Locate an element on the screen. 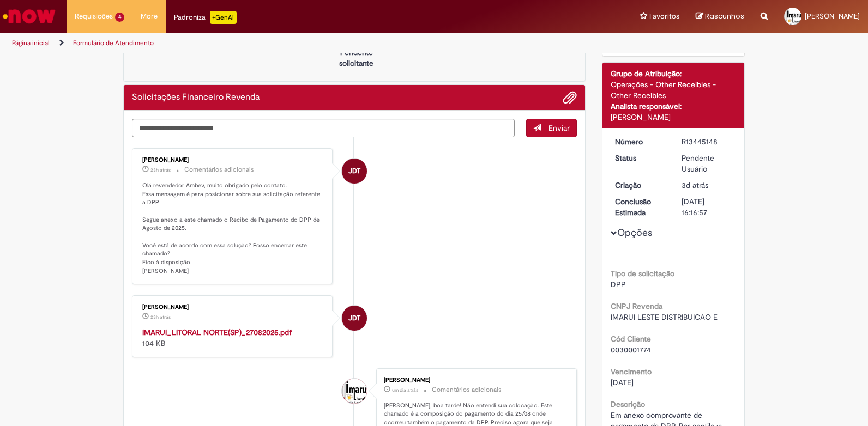 This screenshot has height=426, width=868. span: More is located at coordinates (149, 17).